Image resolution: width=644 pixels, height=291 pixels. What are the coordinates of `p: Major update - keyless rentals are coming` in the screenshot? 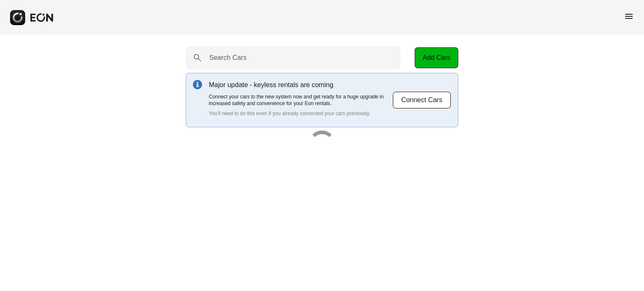 It's located at (301, 85).